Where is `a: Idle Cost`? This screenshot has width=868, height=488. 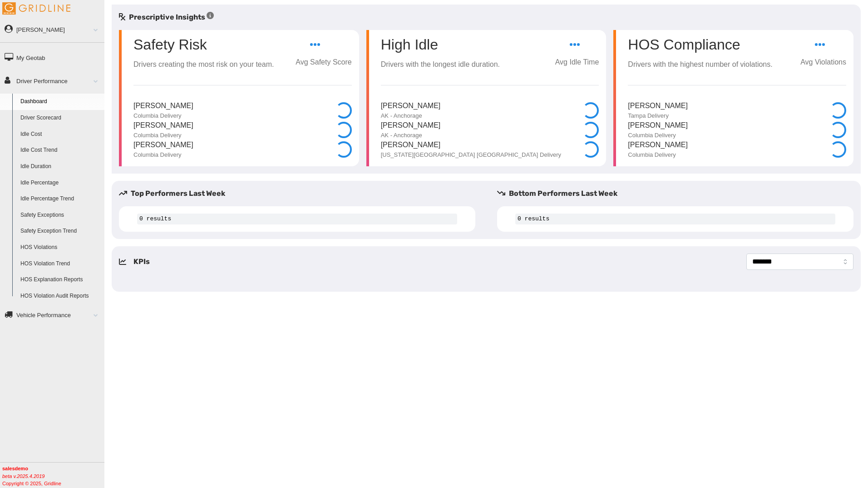
a: Idle Cost is located at coordinates (60, 134).